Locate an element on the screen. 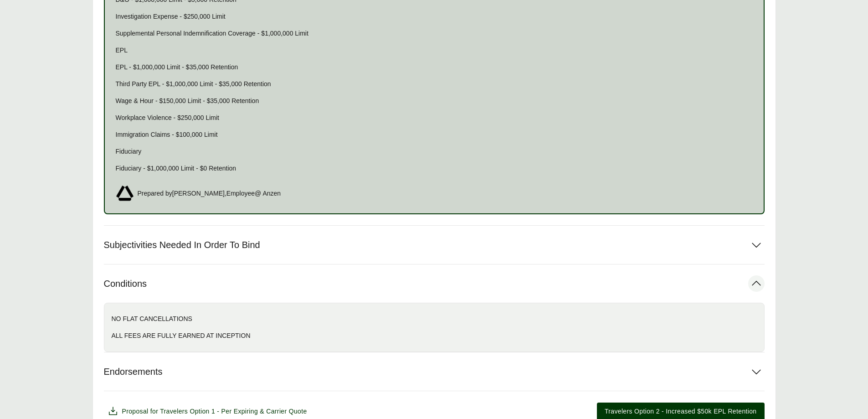 Image resolution: width=868 pixels, height=419 pixels. p: Third Party EPL - $1,000,000 Limit - $35,000 Retention is located at coordinates (434, 84).